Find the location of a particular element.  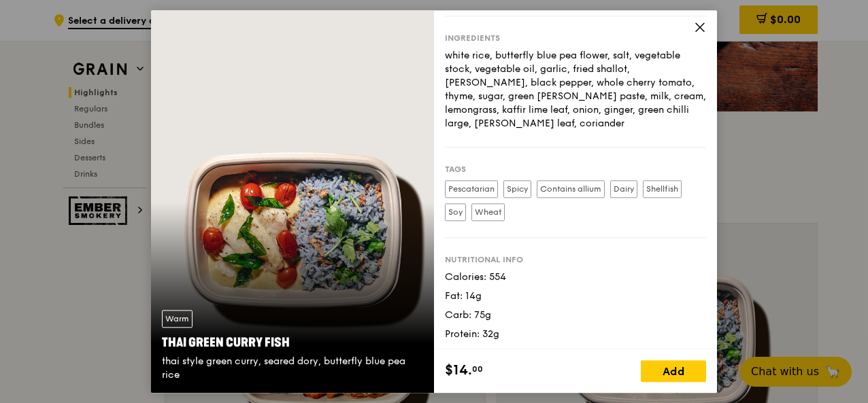

div: Thai Green Curry Fish is located at coordinates (292, 343).